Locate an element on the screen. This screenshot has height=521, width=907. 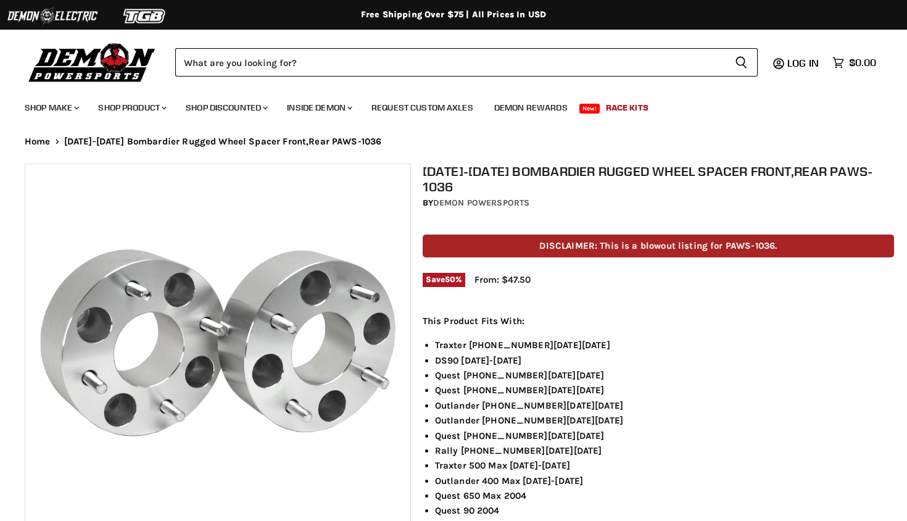
span: $0.00 is located at coordinates (862, 62).